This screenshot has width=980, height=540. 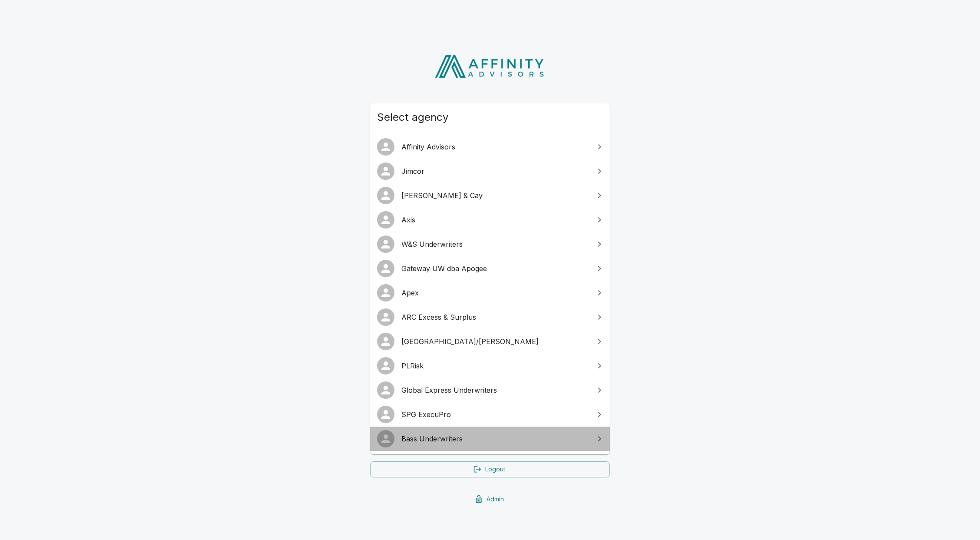 What do you see at coordinates (490, 171) in the screenshot?
I see `a: Jimcor` at bounding box center [490, 171].